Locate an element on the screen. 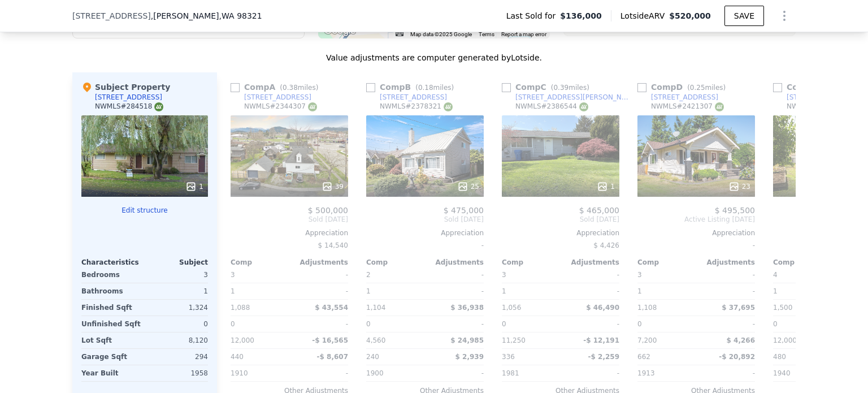 The height and width of the screenshot is (393, 868). span: 1,088 is located at coordinates (240, 307).